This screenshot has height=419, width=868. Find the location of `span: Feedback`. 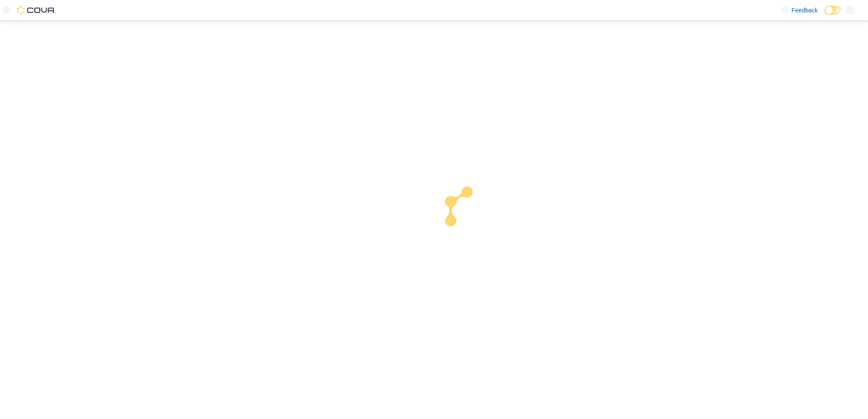

span: Feedback is located at coordinates (804, 11).